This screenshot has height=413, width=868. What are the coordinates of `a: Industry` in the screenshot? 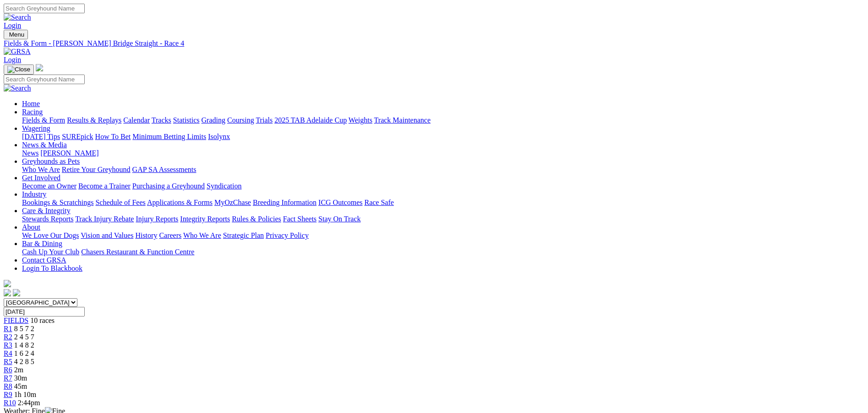 It's located at (34, 194).